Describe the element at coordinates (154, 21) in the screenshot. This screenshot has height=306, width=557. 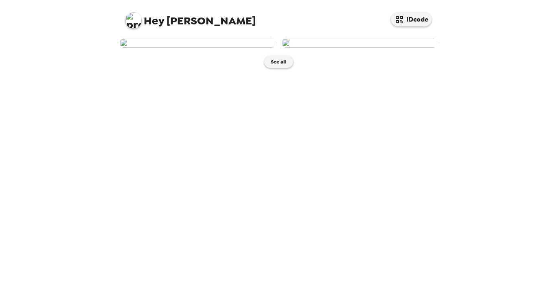
I see `span: Hey` at that location.